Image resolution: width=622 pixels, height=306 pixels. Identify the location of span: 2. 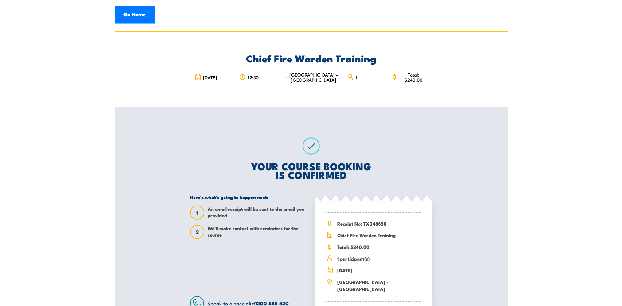
(197, 232).